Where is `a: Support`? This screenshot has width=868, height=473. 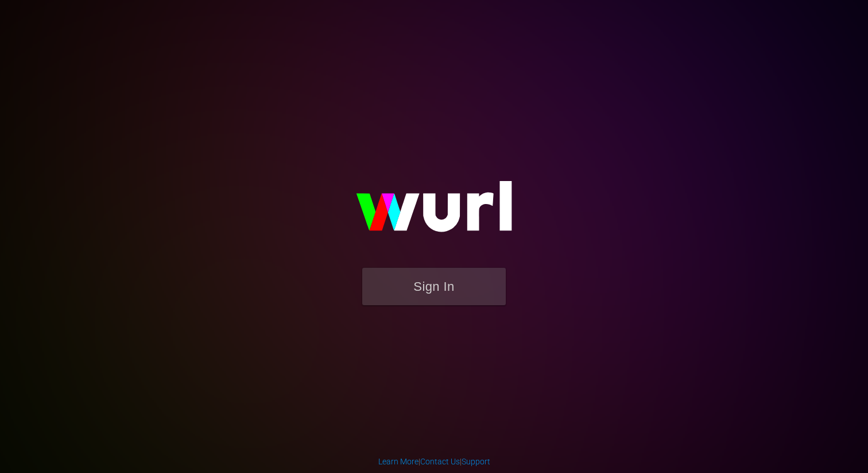
a: Support is located at coordinates (476, 462).